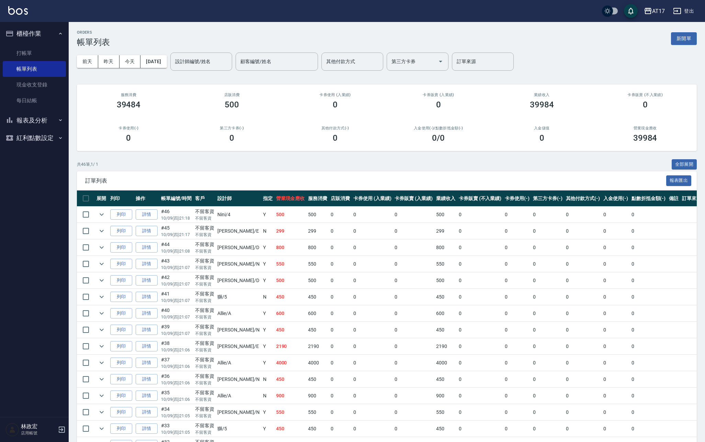 The height and width of the screenshot is (442, 705). Describe the element at coordinates (93, 42) in the screenshot. I see `h3: 帳單列表` at that location.